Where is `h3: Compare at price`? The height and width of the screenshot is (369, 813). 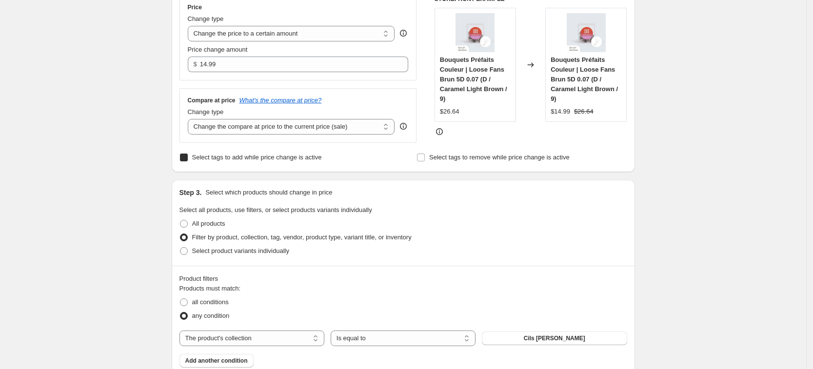 h3: Compare at price is located at coordinates (212, 100).